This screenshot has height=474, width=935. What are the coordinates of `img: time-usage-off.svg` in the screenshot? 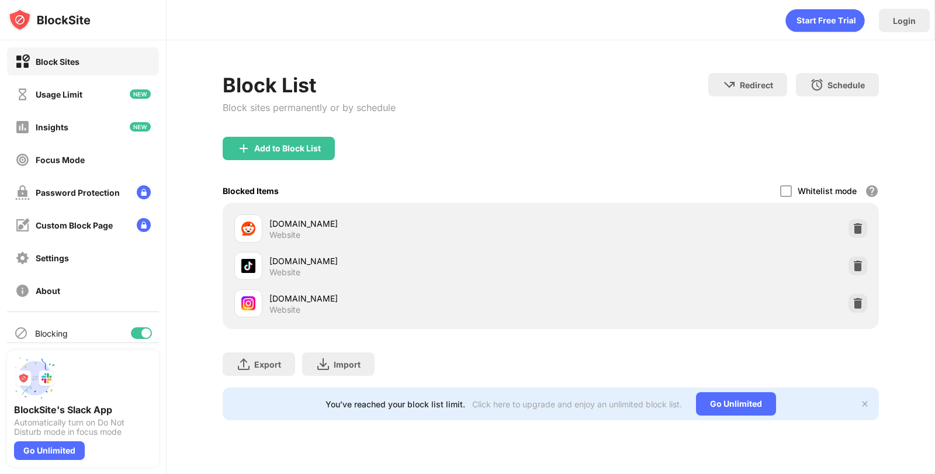 It's located at (22, 94).